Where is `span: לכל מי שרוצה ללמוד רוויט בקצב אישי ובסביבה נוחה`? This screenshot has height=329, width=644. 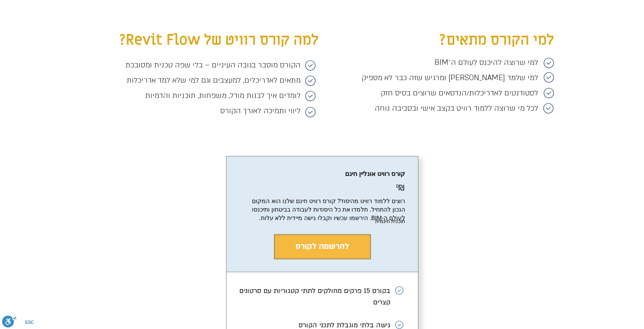
span: לכל מי שרוצה ללמוד רוויט בקצב אישי ובסביבה נוחה is located at coordinates (456, 108).